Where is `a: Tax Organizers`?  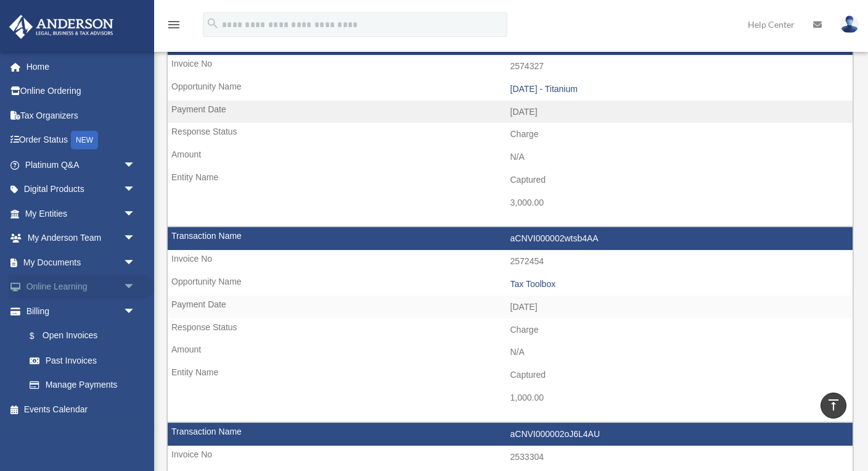
a: Tax Organizers is located at coordinates (82, 115).